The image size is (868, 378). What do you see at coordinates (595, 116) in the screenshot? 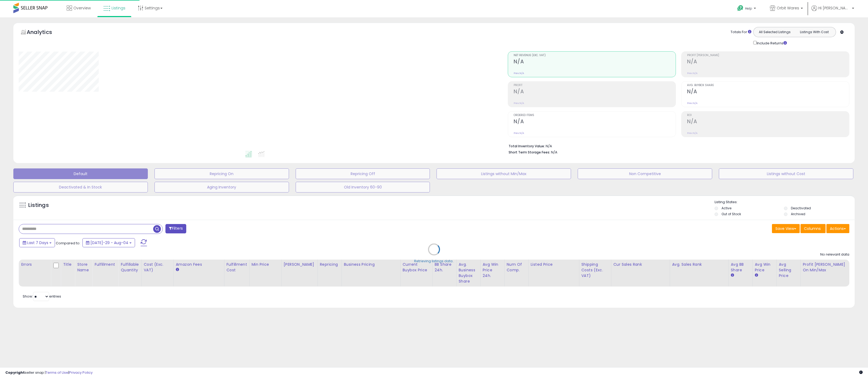
I see `span: Ordered Items` at bounding box center [595, 116].